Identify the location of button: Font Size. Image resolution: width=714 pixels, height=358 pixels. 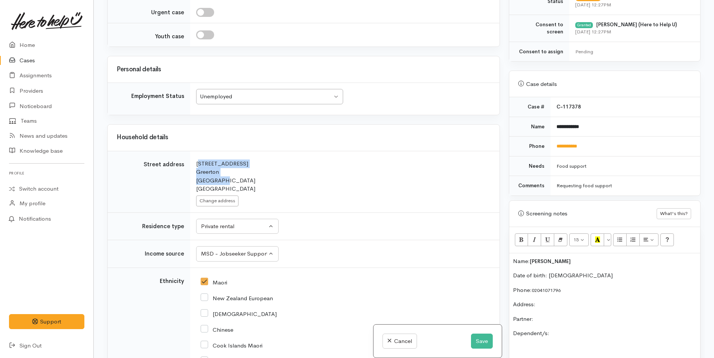
(579, 240).